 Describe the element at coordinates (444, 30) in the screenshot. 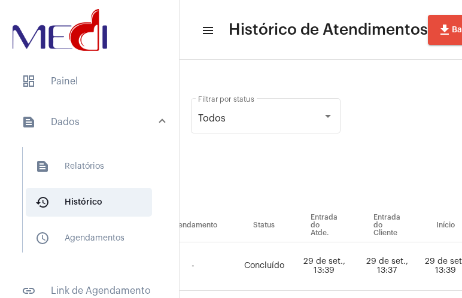

I see `mat-icon: file_download` at that location.